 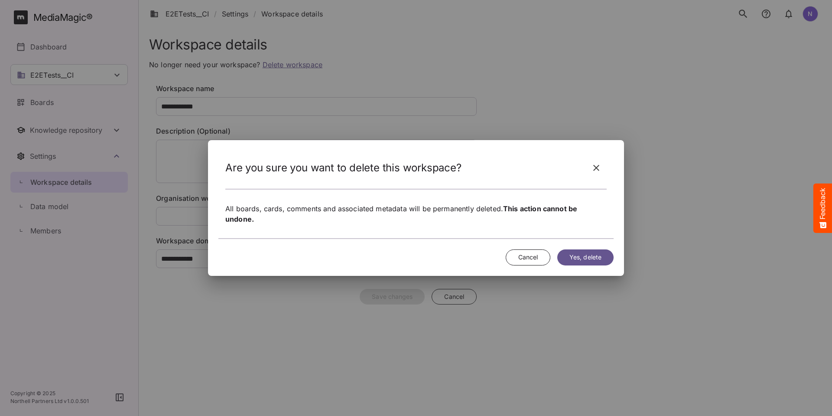 What do you see at coordinates (585, 257) in the screenshot?
I see `span: Yes, delete` at bounding box center [585, 257].